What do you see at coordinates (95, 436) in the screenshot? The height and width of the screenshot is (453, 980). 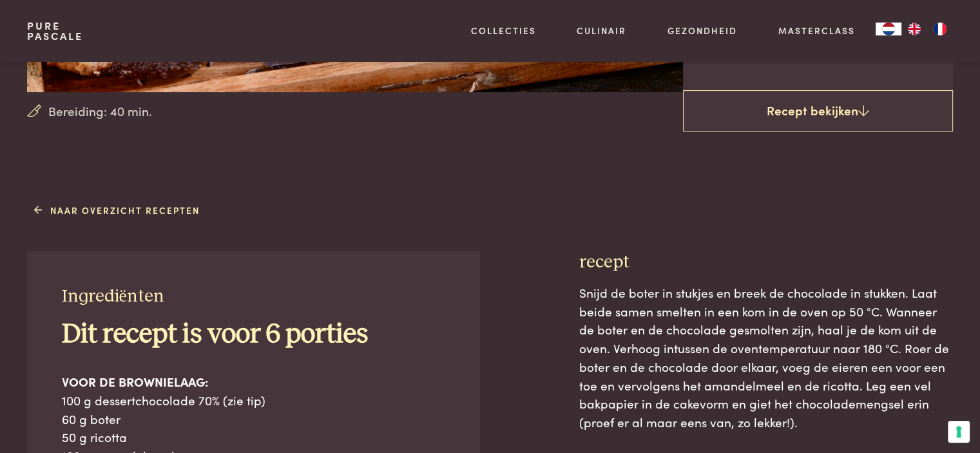 I see `span: 50 g ricotta` at bounding box center [95, 436].